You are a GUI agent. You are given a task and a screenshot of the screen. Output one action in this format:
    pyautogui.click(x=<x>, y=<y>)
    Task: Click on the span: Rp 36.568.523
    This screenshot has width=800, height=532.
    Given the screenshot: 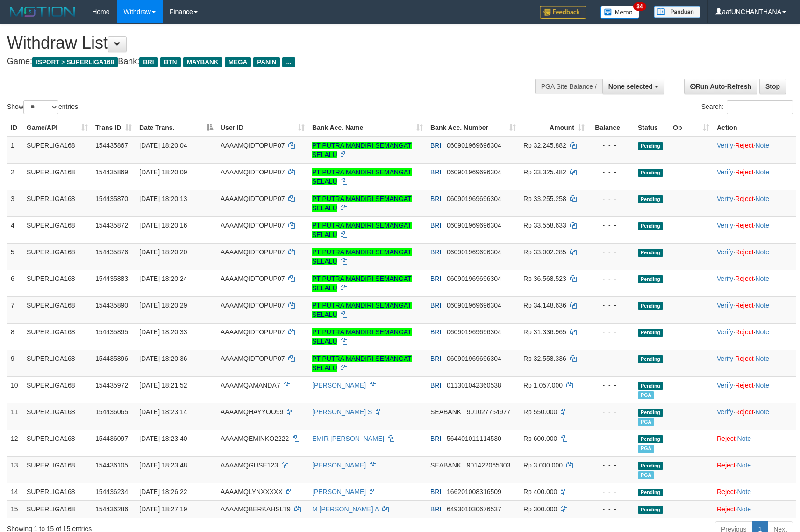 What is the action you would take?
    pyautogui.click(x=545, y=278)
    